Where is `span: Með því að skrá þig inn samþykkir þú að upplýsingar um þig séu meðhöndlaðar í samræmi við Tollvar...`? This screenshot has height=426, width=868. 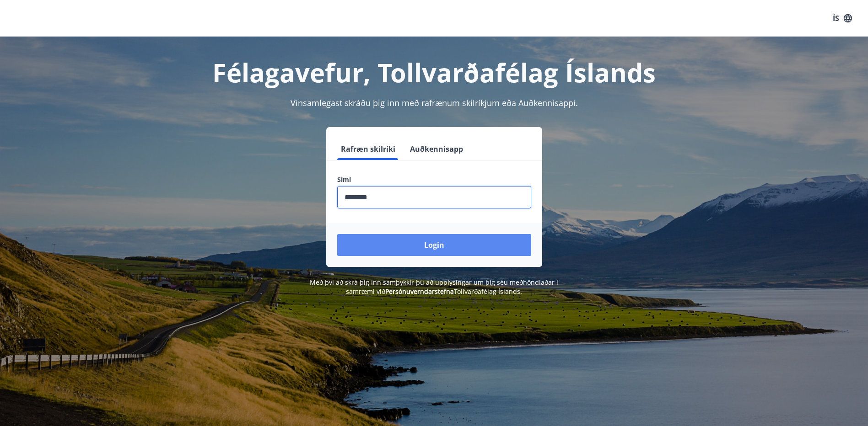
span: Með því að skrá þig inn samþykkir þú að upplýsingar um þig séu meðhöndlaðar í samræmi við Tollvar... is located at coordinates (434, 287).